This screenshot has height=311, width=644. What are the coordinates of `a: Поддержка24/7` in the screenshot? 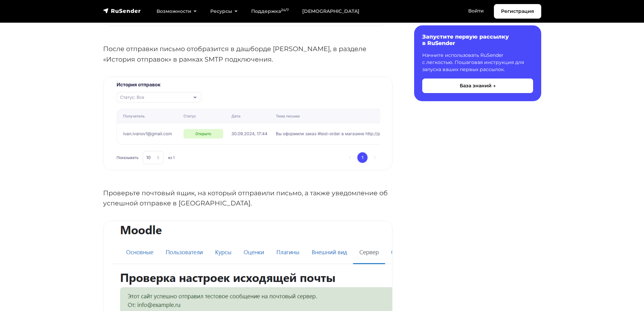 It's located at (270, 11).